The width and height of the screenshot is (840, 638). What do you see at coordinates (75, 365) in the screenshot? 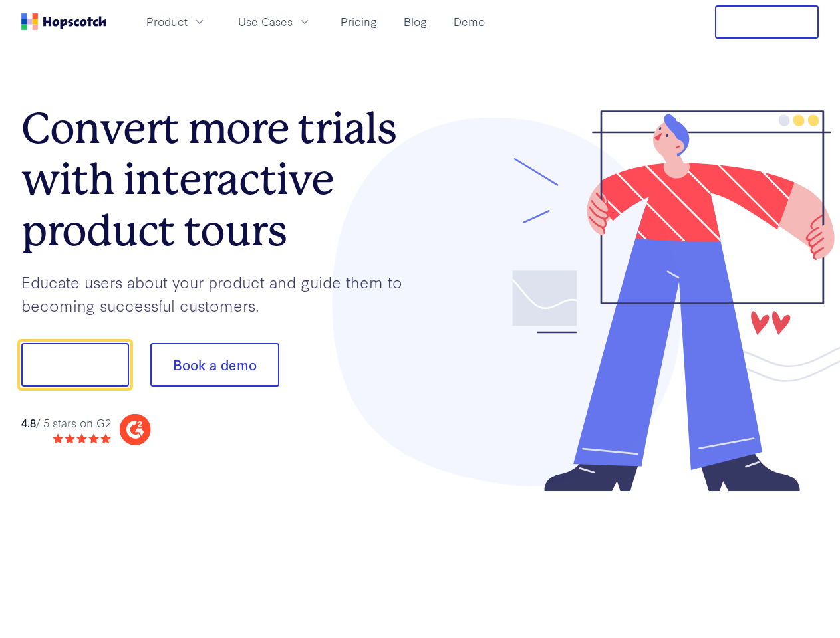
I see `button: Show me!` at bounding box center [75, 365].